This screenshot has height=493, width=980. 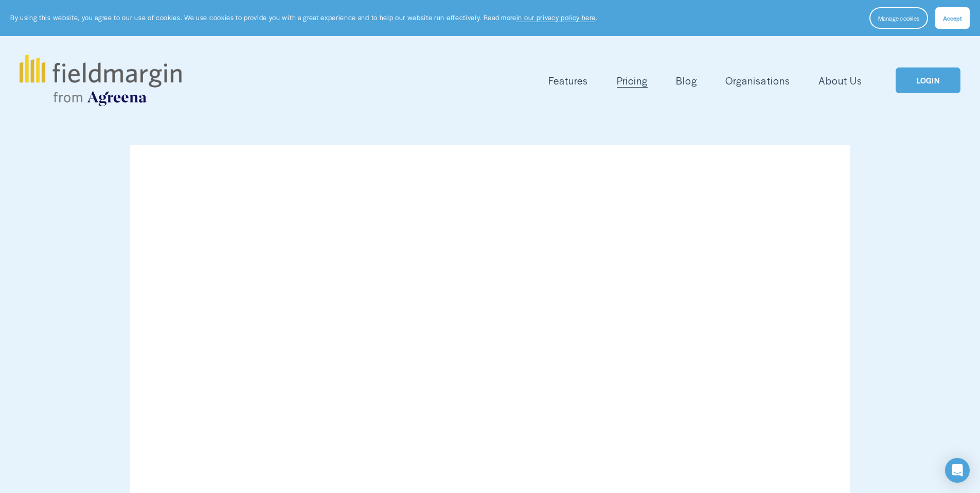 What do you see at coordinates (100, 80) in the screenshot?
I see `img: fieldmargin.com` at bounding box center [100, 80].